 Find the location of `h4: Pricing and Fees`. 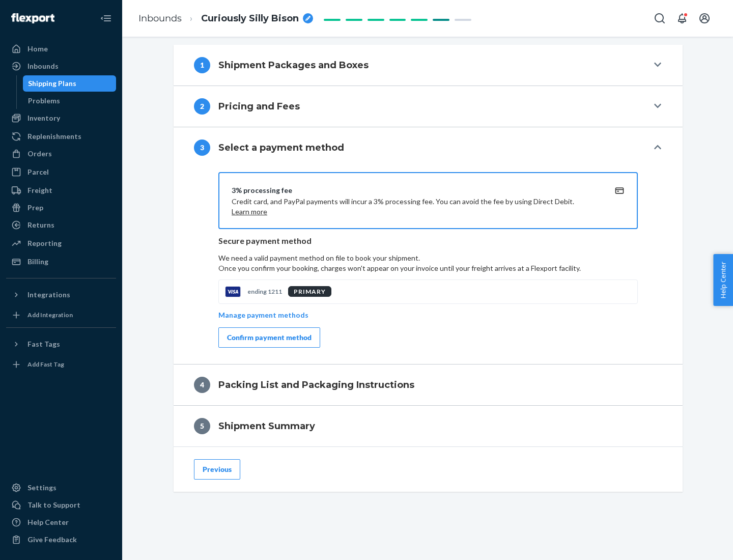

h4: Pricing and Fees is located at coordinates (259, 106).